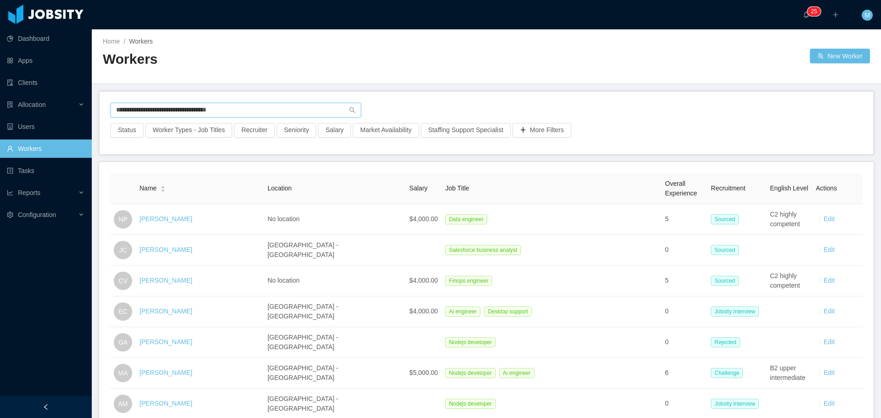 The image size is (881, 418). Describe the element at coordinates (457, 188) in the screenshot. I see `span: Job Title` at that location.